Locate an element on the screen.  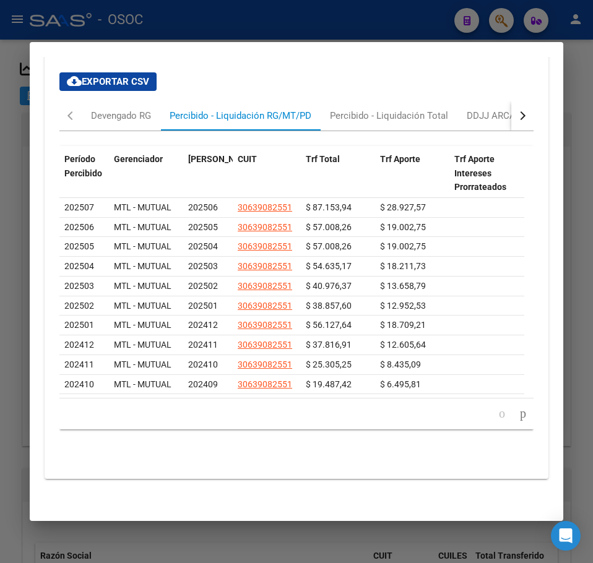
span: 202409 is located at coordinates (203, 384).